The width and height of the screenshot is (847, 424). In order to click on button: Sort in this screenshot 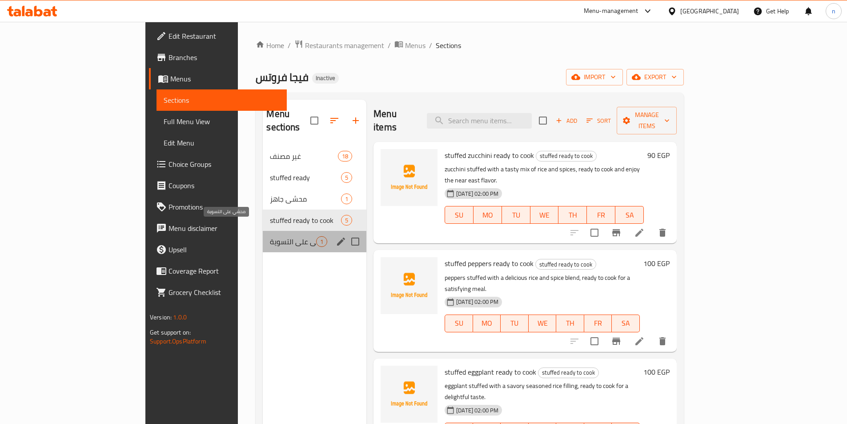, I will do `click(598, 120)`.